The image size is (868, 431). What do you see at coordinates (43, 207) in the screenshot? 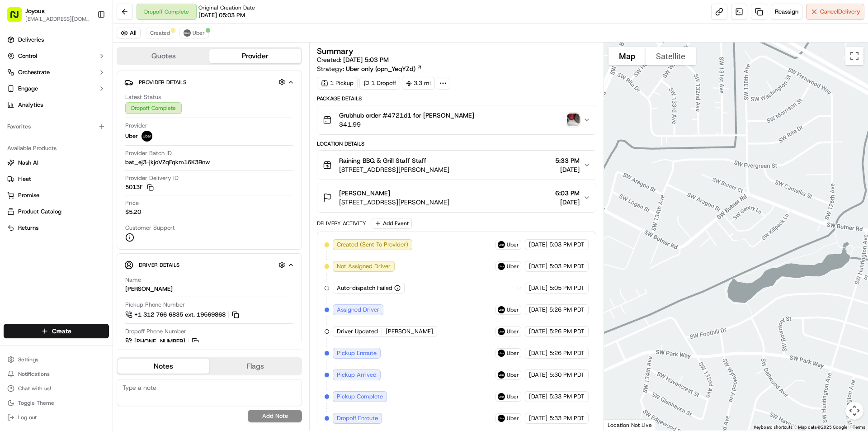
I see `span: Knowledge Base` at bounding box center [43, 207].